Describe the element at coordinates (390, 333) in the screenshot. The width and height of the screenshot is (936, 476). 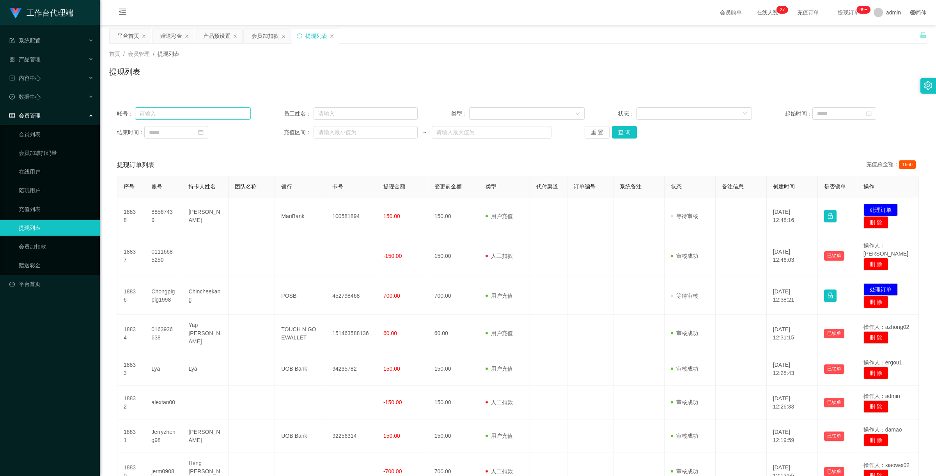
I see `span: 60.00` at that location.